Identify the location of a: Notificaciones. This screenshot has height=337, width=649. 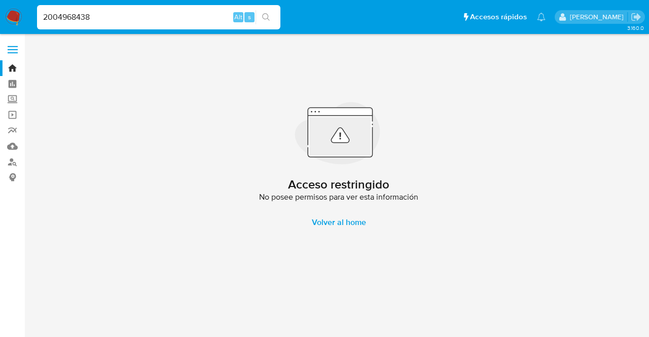
(541, 17).